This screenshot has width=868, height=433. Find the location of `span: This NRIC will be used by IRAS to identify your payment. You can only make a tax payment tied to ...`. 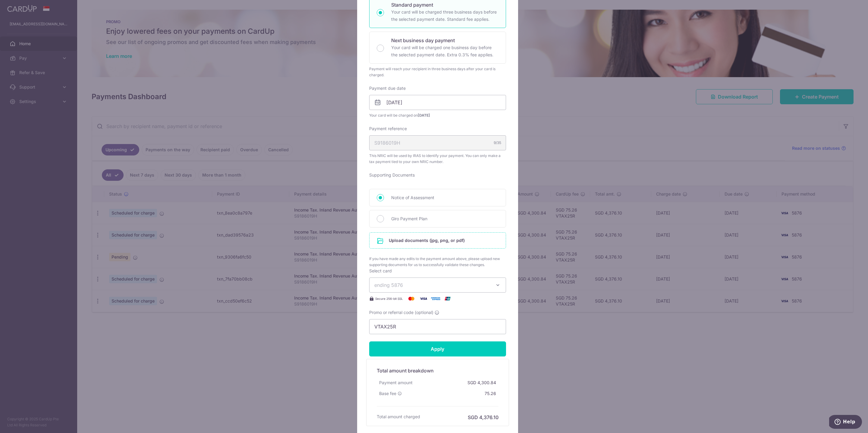

span: This NRIC will be used by IRAS to identify your payment. You can only make a tax payment tied to ... is located at coordinates (438, 159).